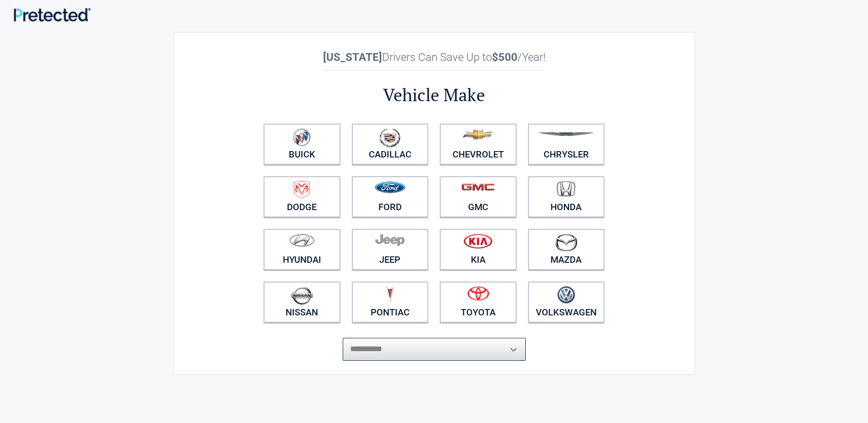  What do you see at coordinates (478, 293) in the screenshot?
I see `img: toyota` at bounding box center [478, 293].